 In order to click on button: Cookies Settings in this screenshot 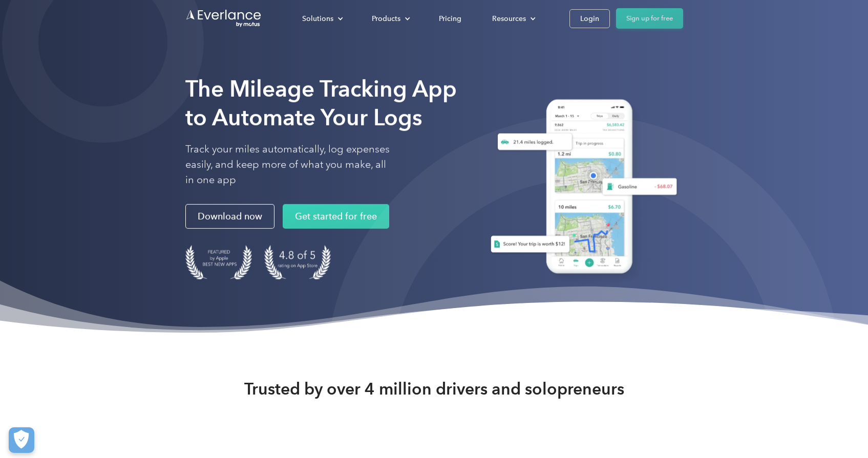, I will do `click(22, 440)`.